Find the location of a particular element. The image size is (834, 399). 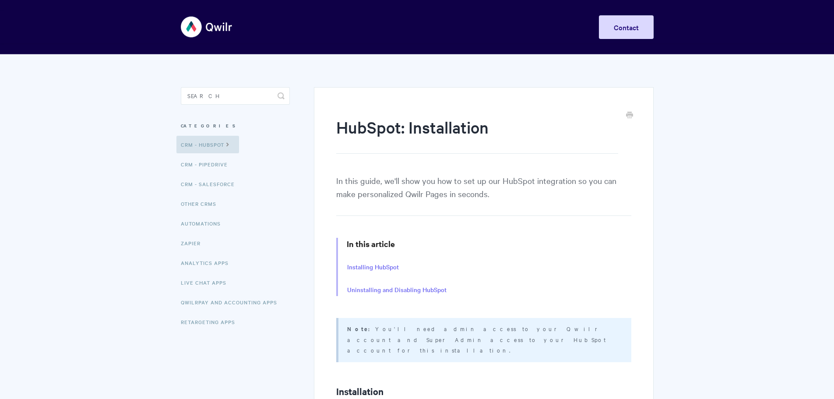

p: In this guide, we'll show you how to set up our HubSpot integration so you can make personalized ... is located at coordinates (484, 195).